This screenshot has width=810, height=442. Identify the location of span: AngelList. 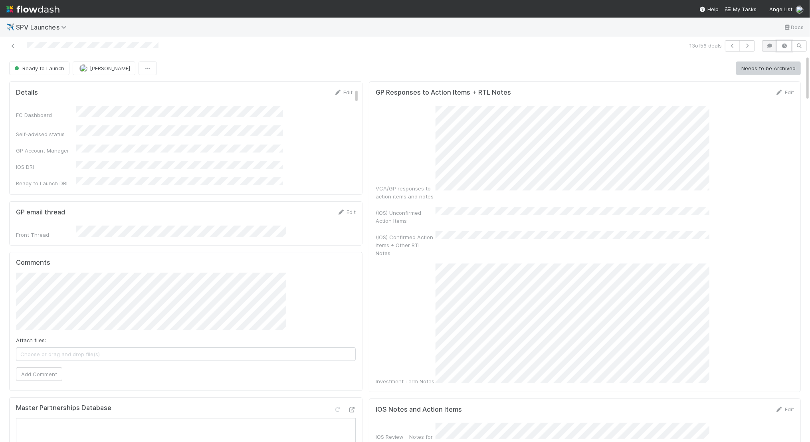
(781, 9).